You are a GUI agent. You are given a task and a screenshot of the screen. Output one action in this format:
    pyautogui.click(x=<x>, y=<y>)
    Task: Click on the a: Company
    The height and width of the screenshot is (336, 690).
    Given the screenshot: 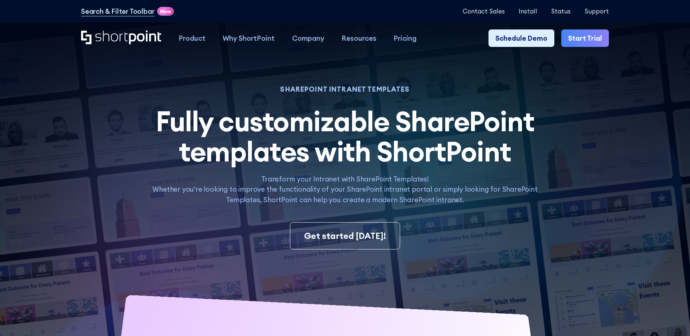 What is the action you would take?
    pyautogui.click(x=308, y=38)
    